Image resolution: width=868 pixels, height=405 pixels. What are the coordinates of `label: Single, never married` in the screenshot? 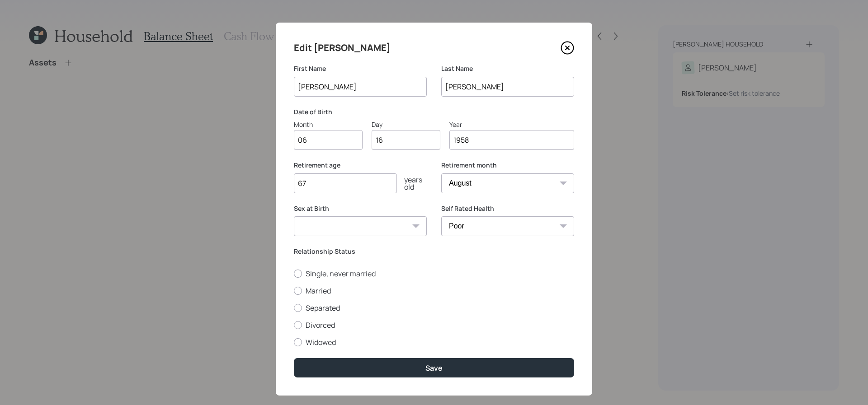 It's located at (434, 274).